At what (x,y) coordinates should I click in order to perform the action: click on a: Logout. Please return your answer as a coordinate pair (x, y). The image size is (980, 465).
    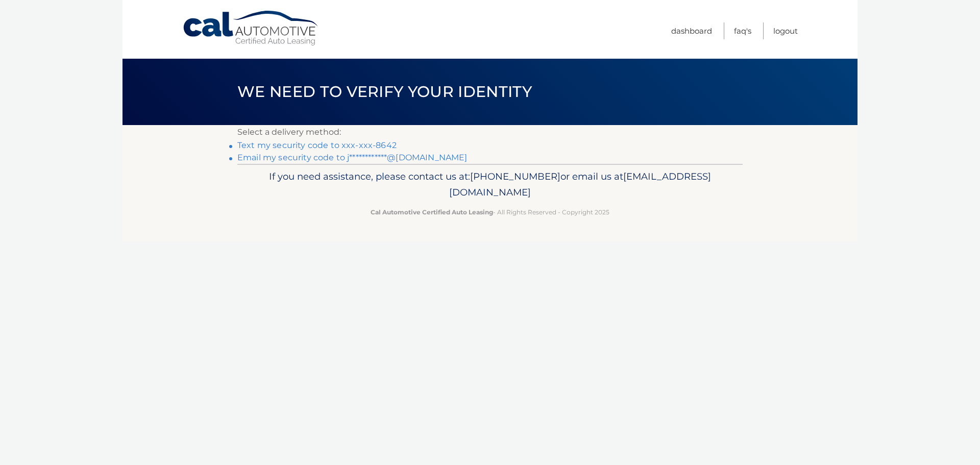
    Looking at the image, I should click on (786, 31).